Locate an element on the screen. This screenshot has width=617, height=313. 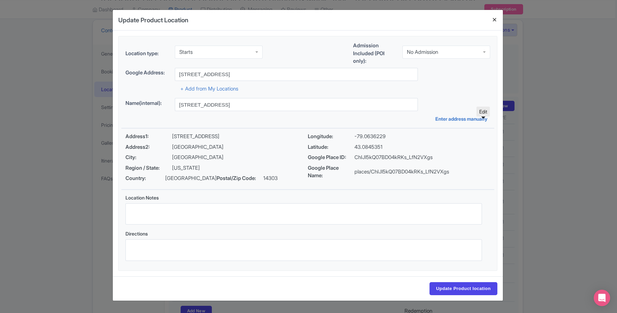
label: Admission Included (POI only): is located at coordinates (375, 53).